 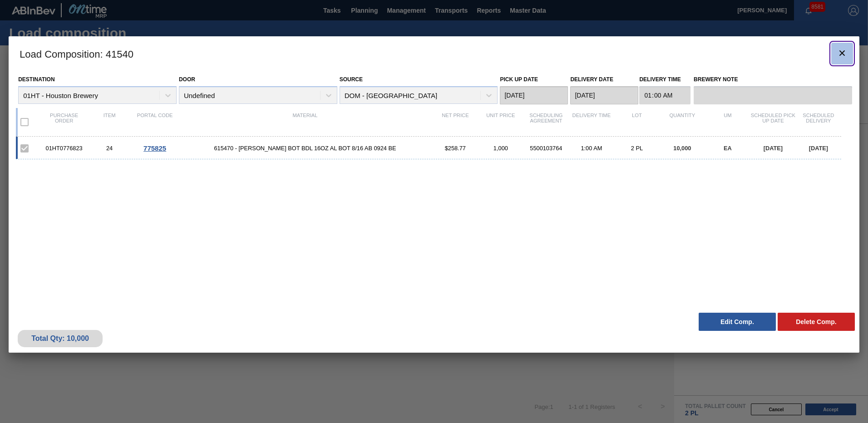 What do you see at coordinates (592, 148) in the screenshot?
I see `div: 1:00 AM` at bounding box center [592, 148].